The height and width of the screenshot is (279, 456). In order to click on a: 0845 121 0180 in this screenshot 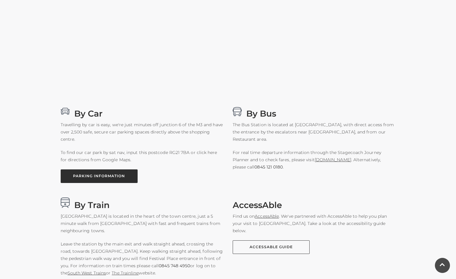, I will do `click(269, 167)`.